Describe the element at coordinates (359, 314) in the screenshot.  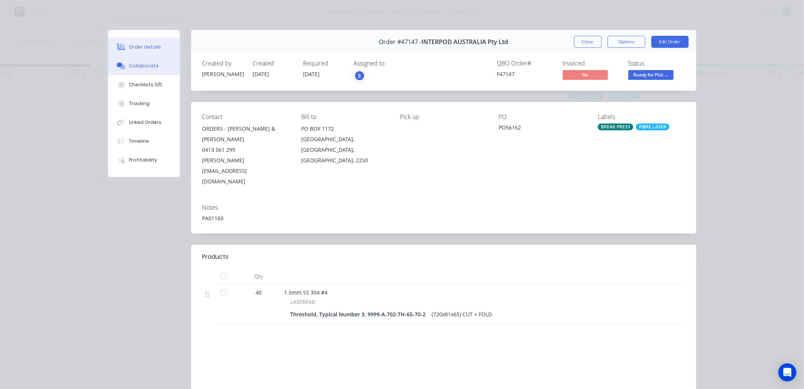
I see `div: Threshold, Typical Number 3, 9999-A-702-TH-65-70-2` at that location.